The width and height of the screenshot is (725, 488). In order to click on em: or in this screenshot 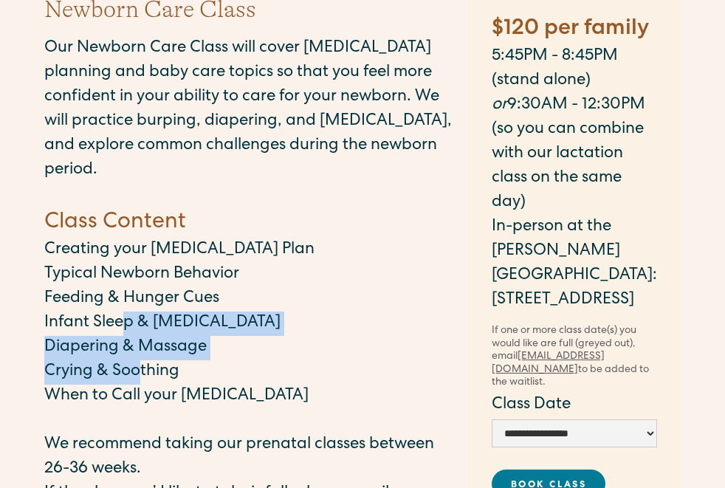, I will do `click(499, 106)`.